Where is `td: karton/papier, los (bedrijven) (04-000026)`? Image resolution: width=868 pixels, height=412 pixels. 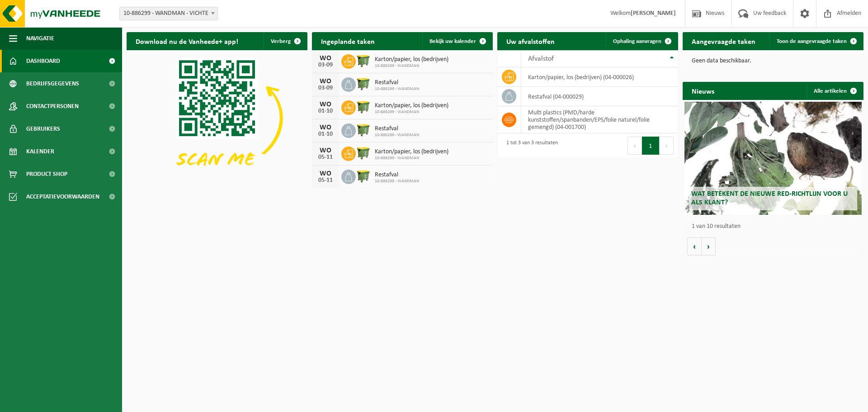 td: karton/papier, los (bedrijven) (04-000026) is located at coordinates (600, 77).